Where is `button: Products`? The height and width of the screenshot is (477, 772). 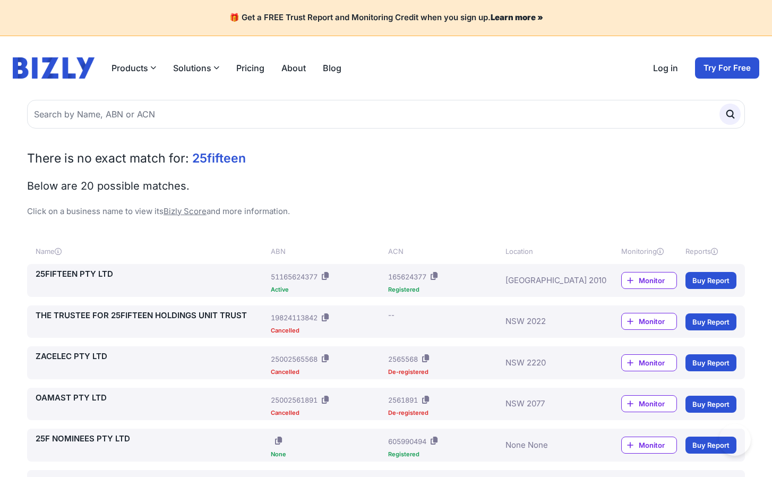
button: Products is located at coordinates (134, 68).